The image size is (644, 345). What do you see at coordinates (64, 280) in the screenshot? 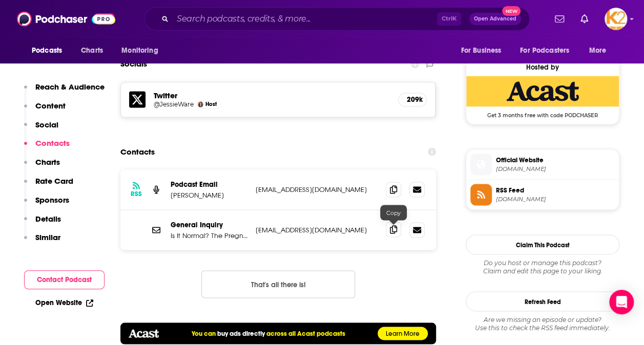
I see `button: Contact Podcast` at bounding box center [64, 280].